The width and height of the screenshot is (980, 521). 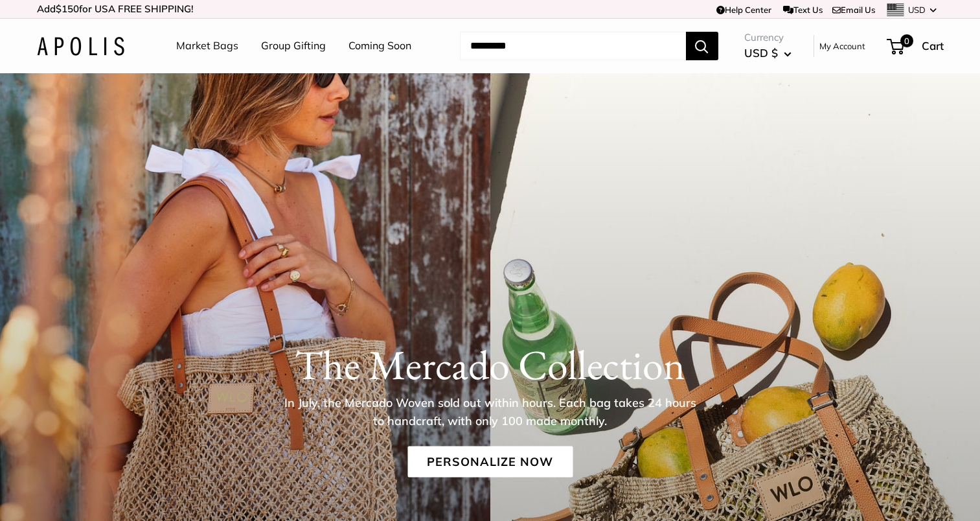 I want to click on a: Personalize Now, so click(x=490, y=462).